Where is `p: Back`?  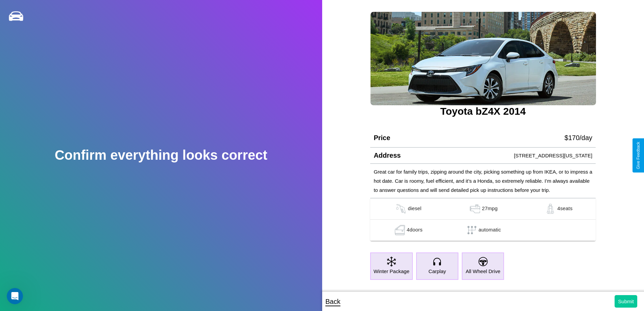 p: Back is located at coordinates (333, 301).